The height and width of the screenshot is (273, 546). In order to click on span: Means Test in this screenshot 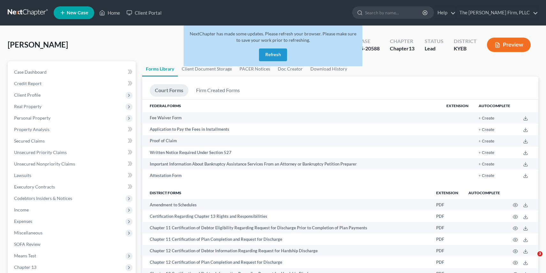, I will do `click(25, 256)`.